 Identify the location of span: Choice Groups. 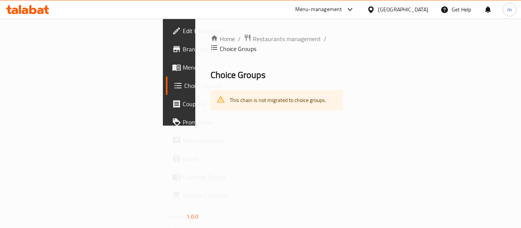
(214, 86).